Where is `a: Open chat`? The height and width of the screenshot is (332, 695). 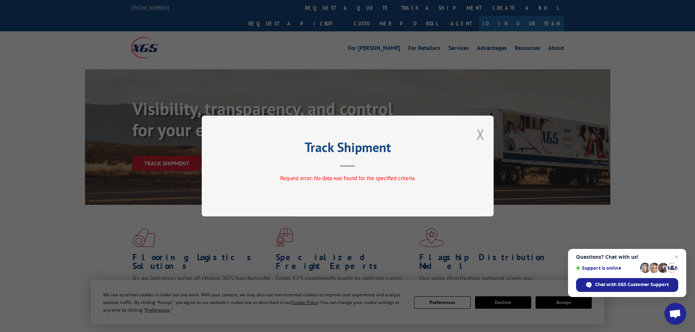
a: Open chat is located at coordinates (675, 314).